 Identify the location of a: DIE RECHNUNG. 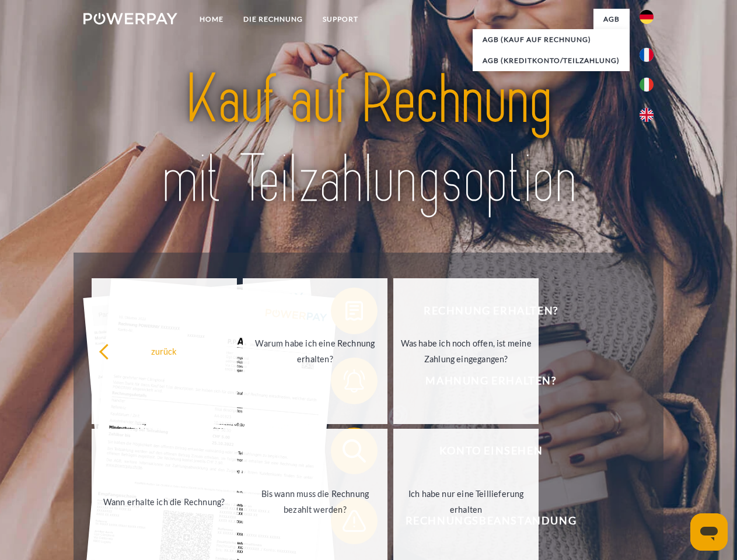
(273, 19).